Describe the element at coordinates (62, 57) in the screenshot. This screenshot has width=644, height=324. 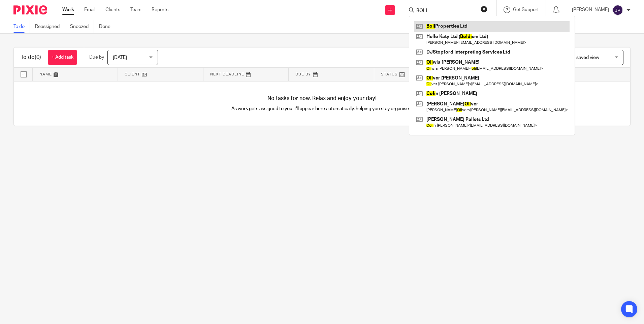
I see `a: + Add task` at that location.